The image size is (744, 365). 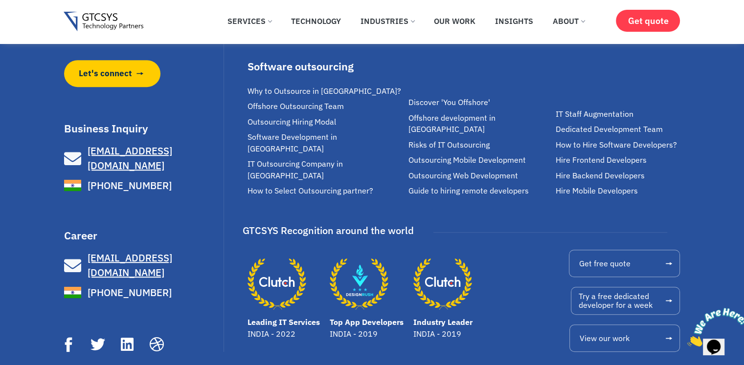 What do you see at coordinates (604, 264) in the screenshot?
I see `span: Get free quote` at bounding box center [604, 264].